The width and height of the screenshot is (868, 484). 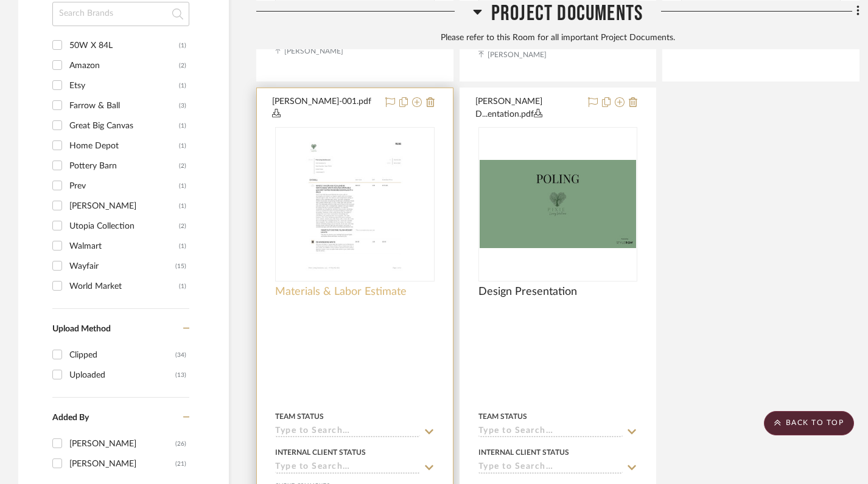 What do you see at coordinates (82, 329) in the screenshot?
I see `span: Upload Method` at bounding box center [82, 329].